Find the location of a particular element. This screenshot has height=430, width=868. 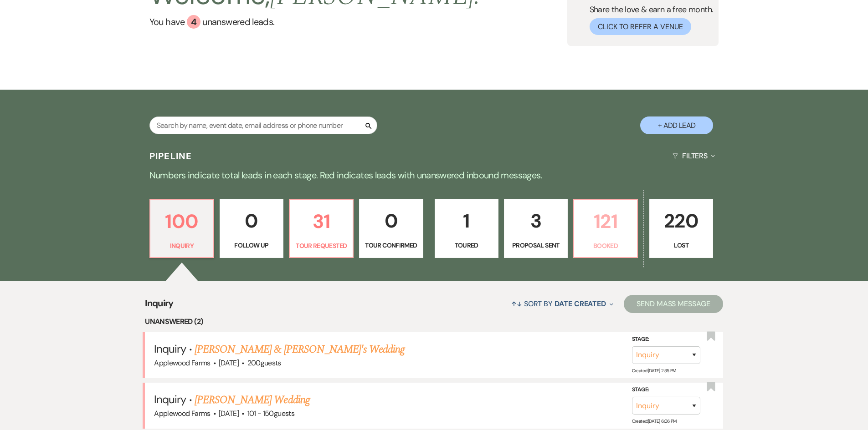

span: 101 - 150 guests is located at coordinates (271, 414).